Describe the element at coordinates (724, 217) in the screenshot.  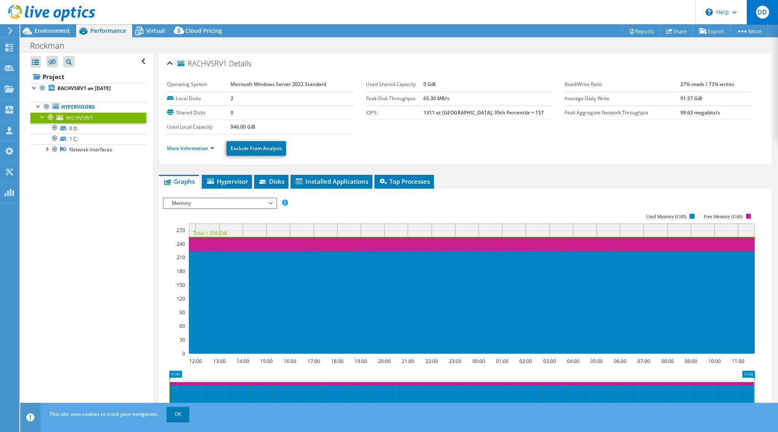
I see `text: Free Memory (GiB)` at that location.